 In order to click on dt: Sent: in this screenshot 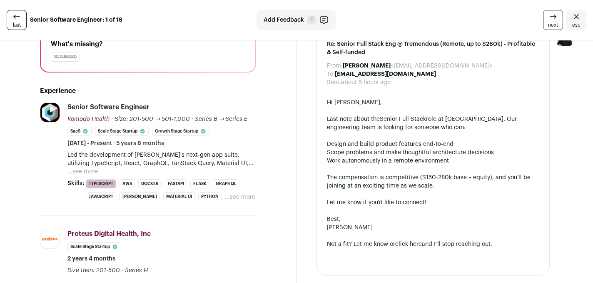, I will do `click(334, 82)`.